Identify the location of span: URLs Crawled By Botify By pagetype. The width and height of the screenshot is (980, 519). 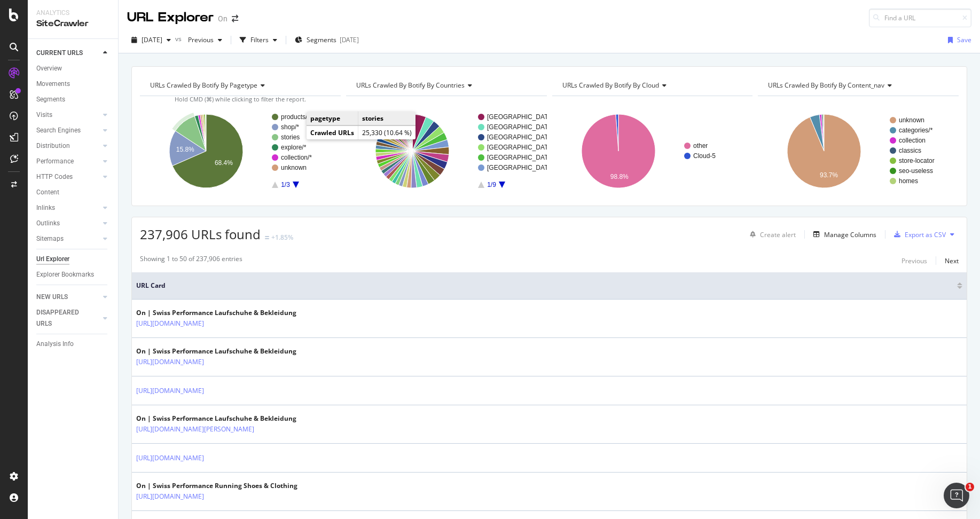
(203, 85).